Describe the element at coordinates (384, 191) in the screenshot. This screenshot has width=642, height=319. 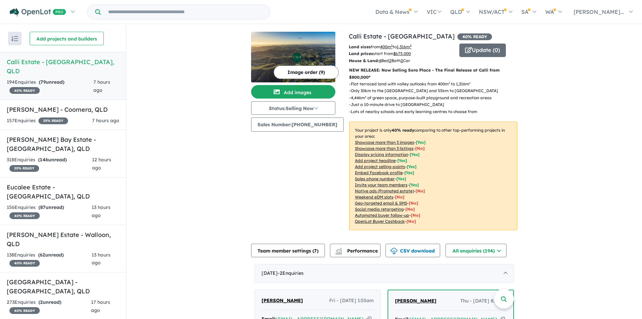
I see `u: Native ads (Promoted estate)` at that location.